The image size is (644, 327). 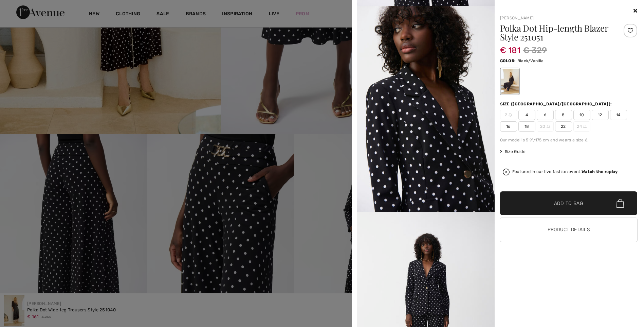 I want to click on img: Bag.svg, so click(x=620, y=203).